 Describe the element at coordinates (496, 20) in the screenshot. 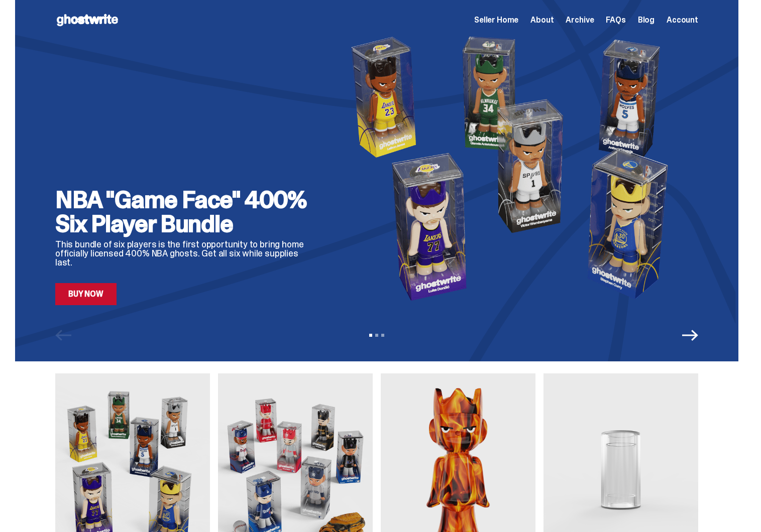

I see `a: Seller Home` at that location.